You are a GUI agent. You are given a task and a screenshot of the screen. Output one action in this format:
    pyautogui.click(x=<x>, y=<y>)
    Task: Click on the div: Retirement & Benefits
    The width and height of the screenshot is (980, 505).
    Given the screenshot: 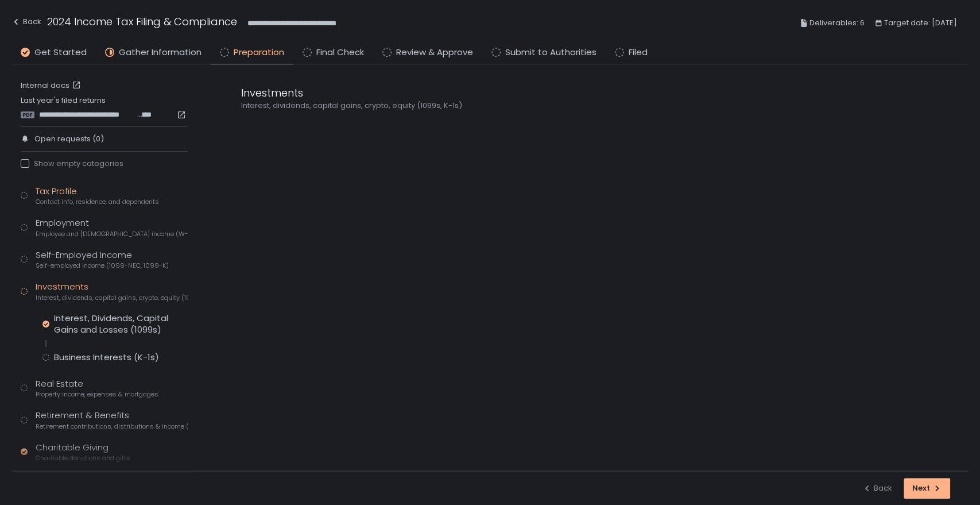 What is the action you would take?
    pyautogui.click(x=111, y=420)
    